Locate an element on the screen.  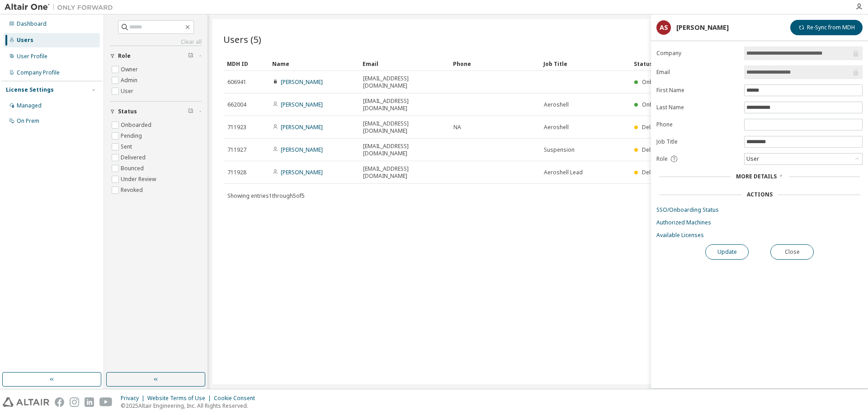
p: © 2025 Altair Engineering, Inc. All Rights Reserved. is located at coordinates (190, 405).